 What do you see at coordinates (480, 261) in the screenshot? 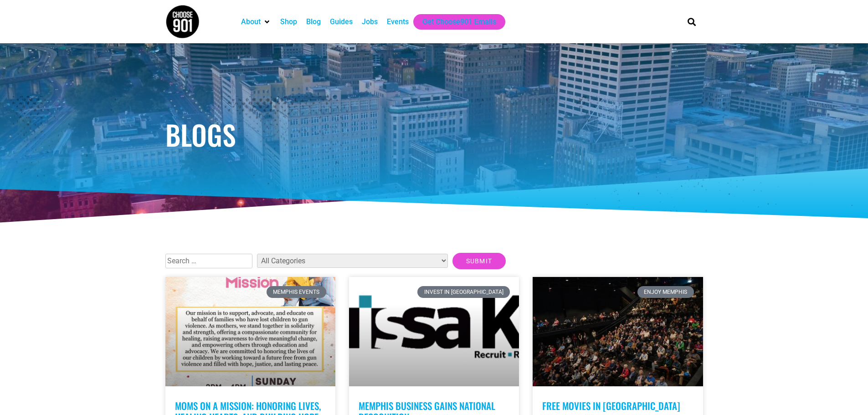
I see `input: Submit` at bounding box center [480, 261].